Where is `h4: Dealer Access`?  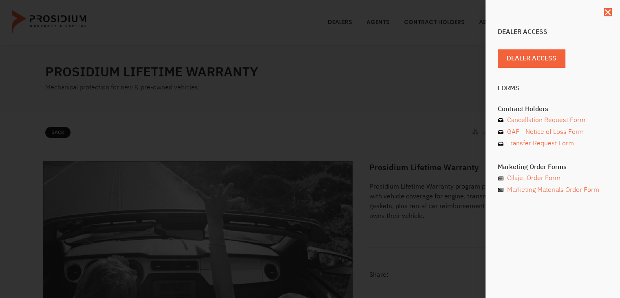
h4: Dealer Access is located at coordinates (553, 32).